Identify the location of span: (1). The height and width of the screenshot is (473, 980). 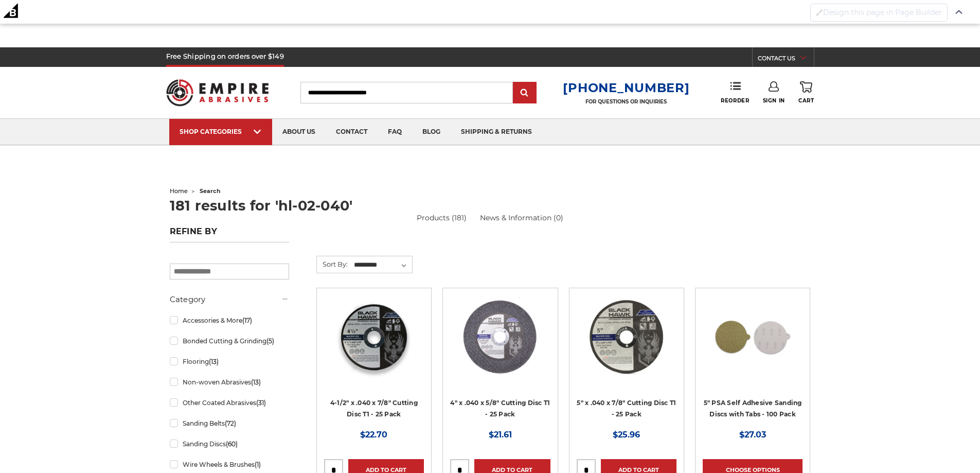
(258, 465).